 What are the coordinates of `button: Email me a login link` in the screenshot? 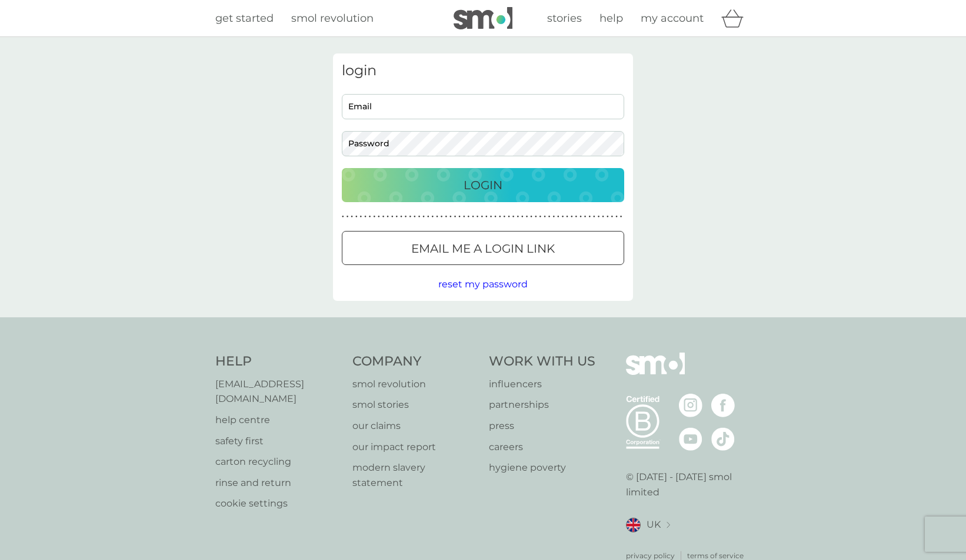 It's located at (483, 248).